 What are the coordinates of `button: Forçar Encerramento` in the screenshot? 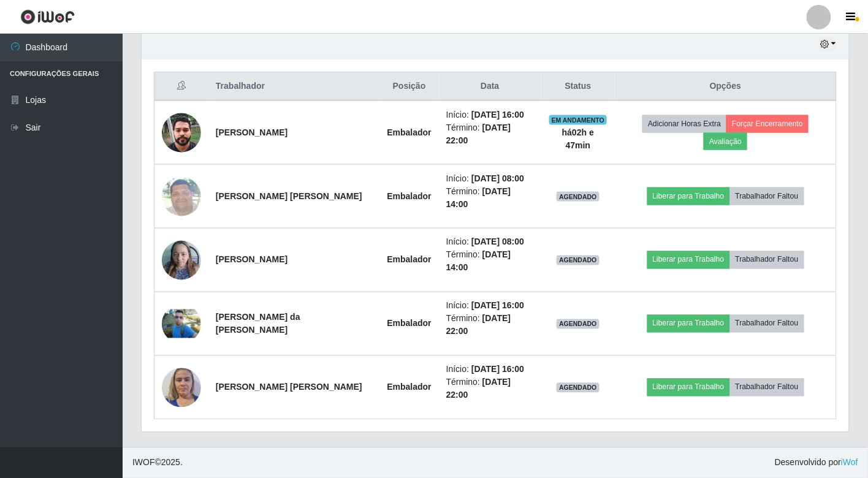 It's located at (767, 123).